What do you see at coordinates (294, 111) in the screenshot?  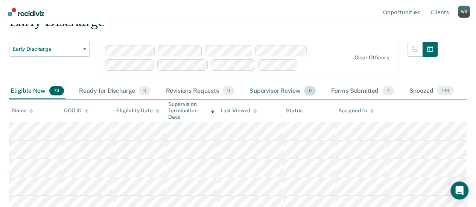 I see `div: Status` at bounding box center [294, 111].